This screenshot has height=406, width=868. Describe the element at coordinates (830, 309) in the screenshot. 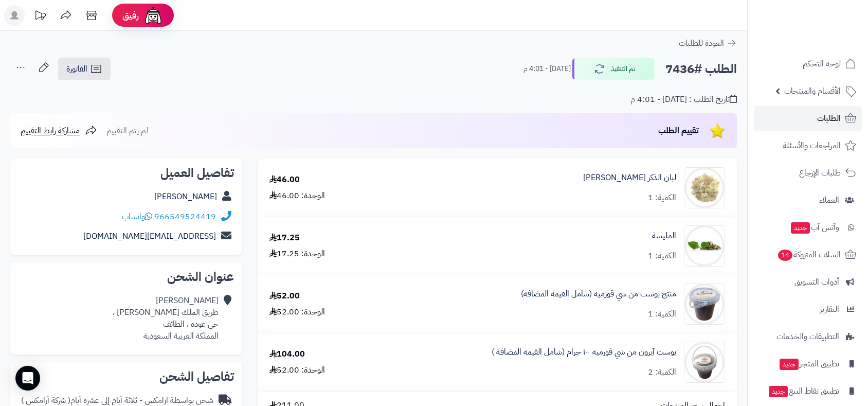

I see `span: التقارير` at that location.